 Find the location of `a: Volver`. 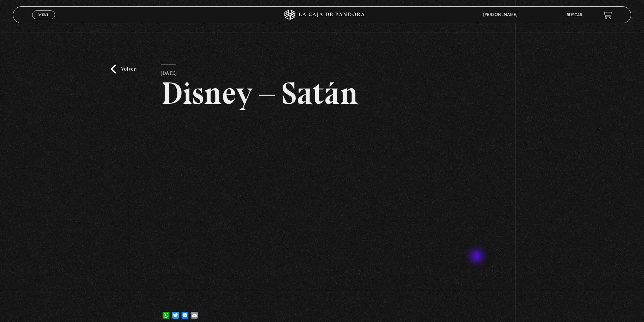

a: Volver is located at coordinates (123, 69).